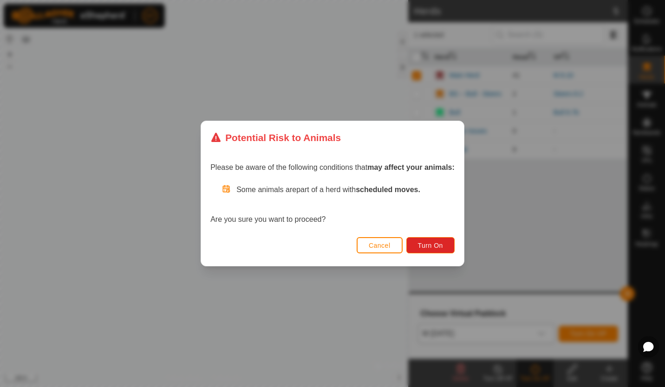  Describe the element at coordinates (332, 167) in the screenshot. I see `span: Please be aware of the following conditions that` at that location.